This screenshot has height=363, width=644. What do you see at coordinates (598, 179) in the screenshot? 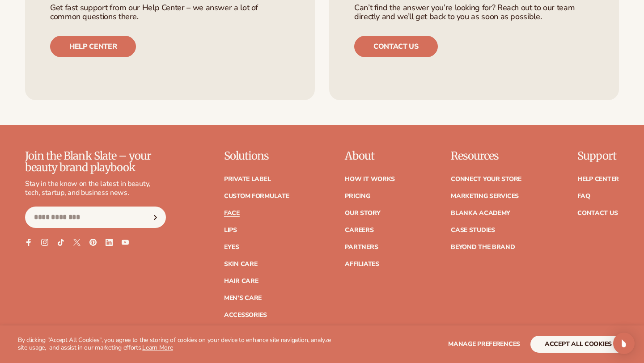
I see `a: Help Center` at bounding box center [598, 179].